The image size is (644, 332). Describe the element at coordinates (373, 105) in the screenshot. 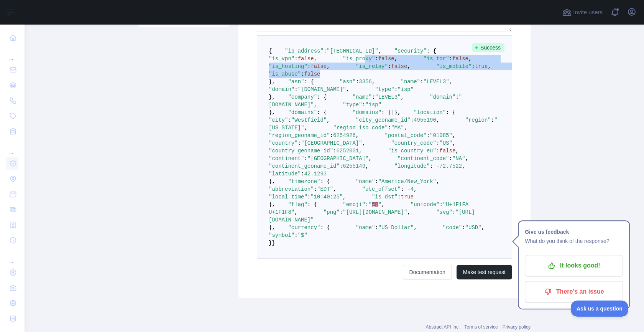

I see `span: "isp"` at that location.